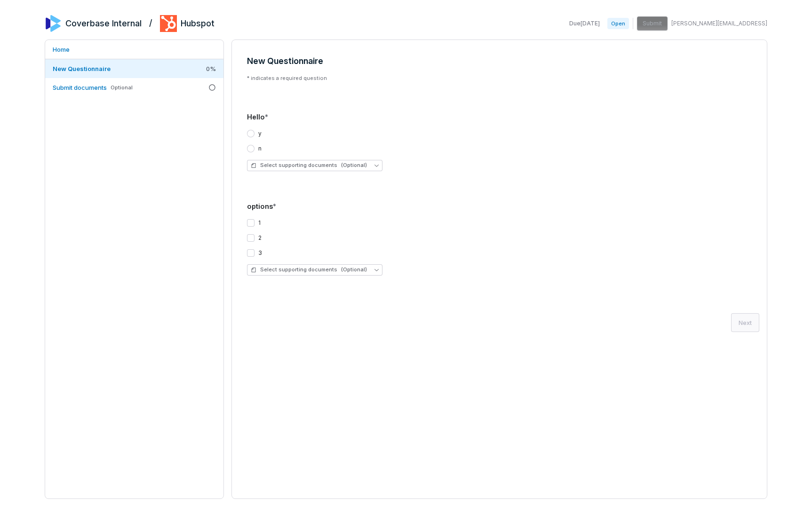  What do you see at coordinates (198, 23) in the screenshot?
I see `h2: Hubspot` at bounding box center [198, 23].